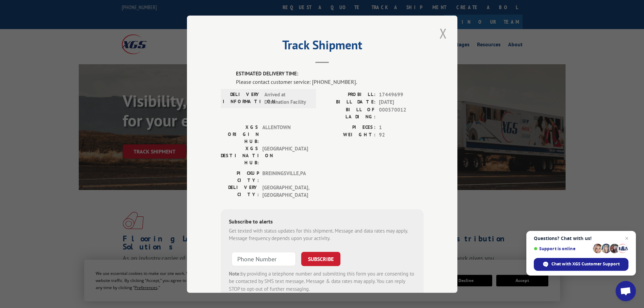  I want to click on label: DELIVERY CITY:, so click(240, 191).